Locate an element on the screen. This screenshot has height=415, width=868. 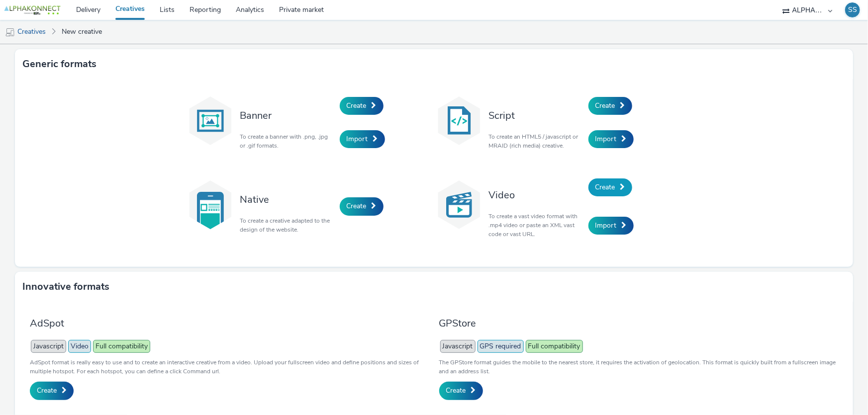
p: To create a creative adapted to the design of the website. is located at coordinates (287, 226).